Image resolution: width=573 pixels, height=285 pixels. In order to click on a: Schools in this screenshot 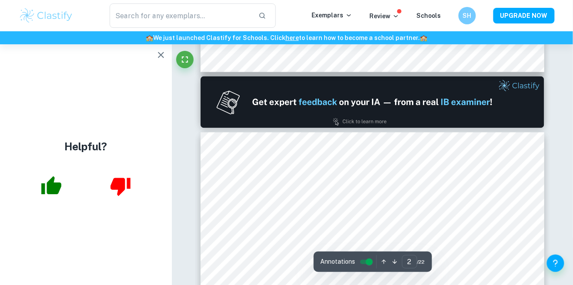, I will do `click(429, 16)`.